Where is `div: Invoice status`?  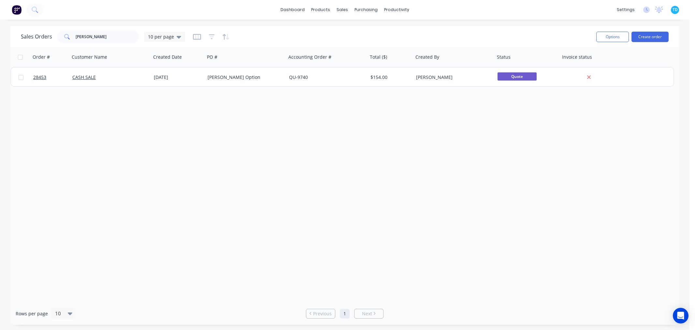
div: Invoice status is located at coordinates (577, 57).